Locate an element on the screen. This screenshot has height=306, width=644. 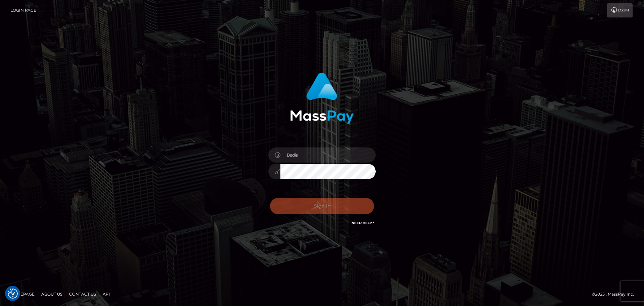
img: Revisit consent button is located at coordinates (13, 294).